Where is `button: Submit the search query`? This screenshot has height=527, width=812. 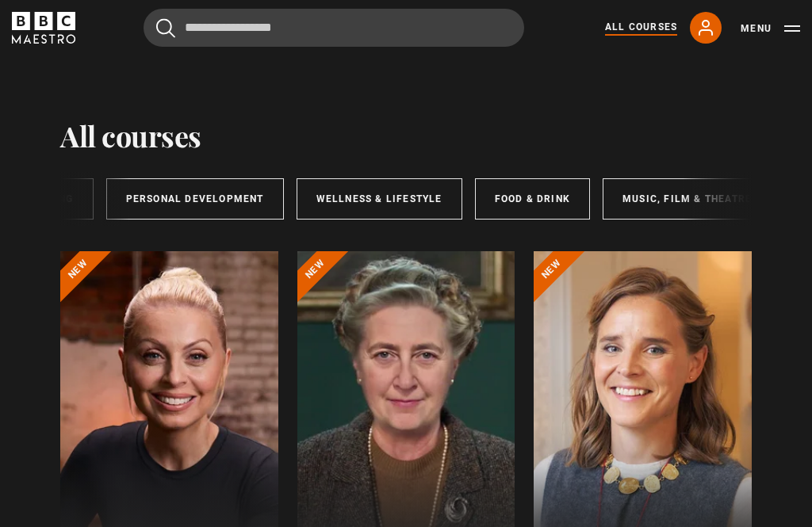
button: Submit the search query is located at coordinates (166, 28).